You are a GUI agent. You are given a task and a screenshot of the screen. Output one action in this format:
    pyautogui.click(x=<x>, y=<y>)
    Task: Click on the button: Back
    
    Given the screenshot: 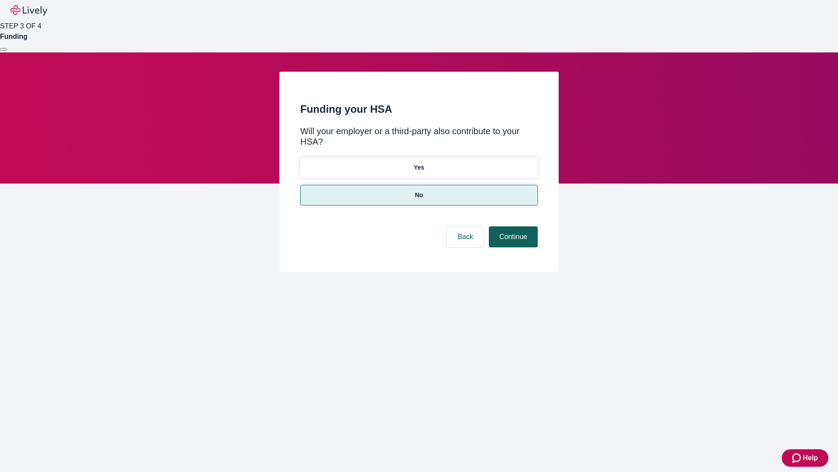 What is the action you would take?
    pyautogui.click(x=465, y=237)
    